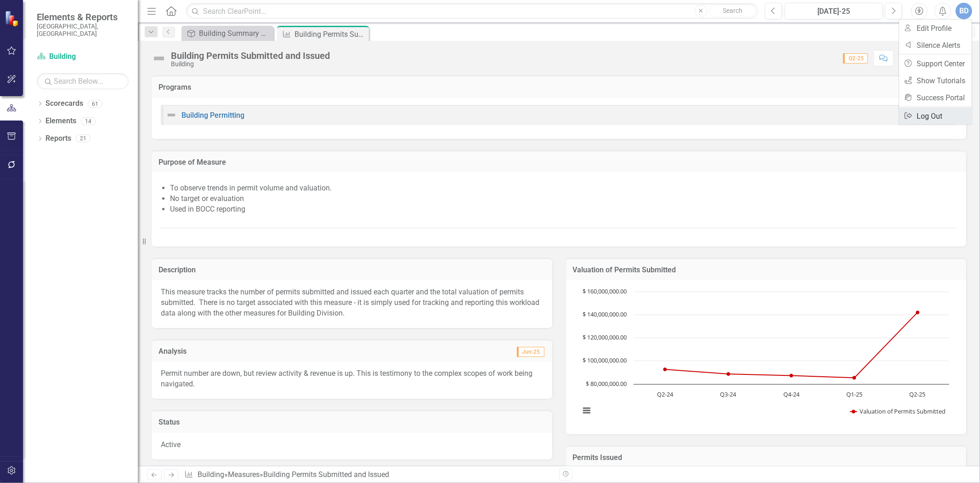 This screenshot has width=980, height=483. I want to click on text: $ 120,000,000.00, so click(605, 337).